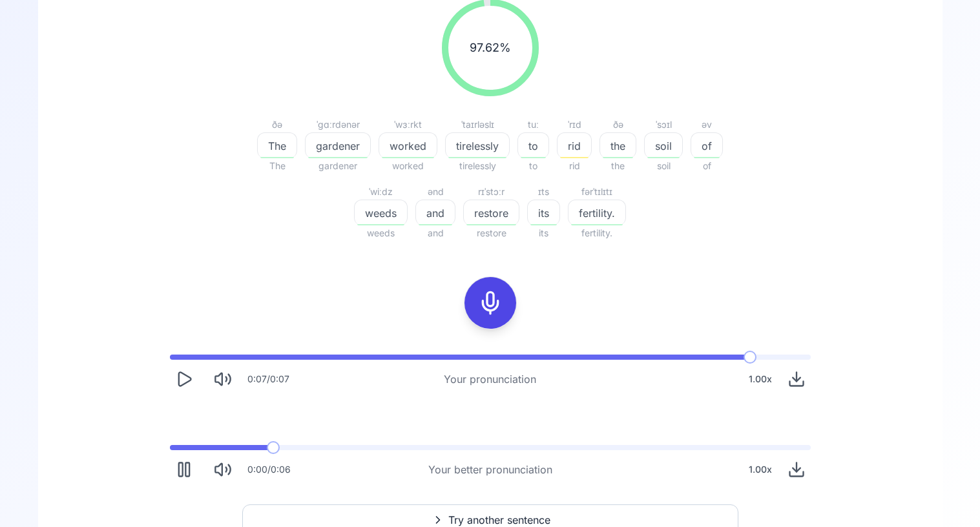  Describe the element at coordinates (278, 145) in the screenshot. I see `button: The` at that location.